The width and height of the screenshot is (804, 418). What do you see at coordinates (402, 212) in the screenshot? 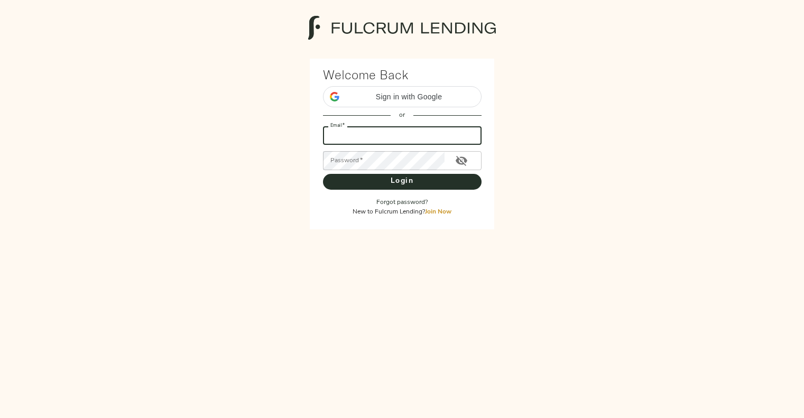
I see `p: New to Fulcrum Lending?` at bounding box center [402, 212].